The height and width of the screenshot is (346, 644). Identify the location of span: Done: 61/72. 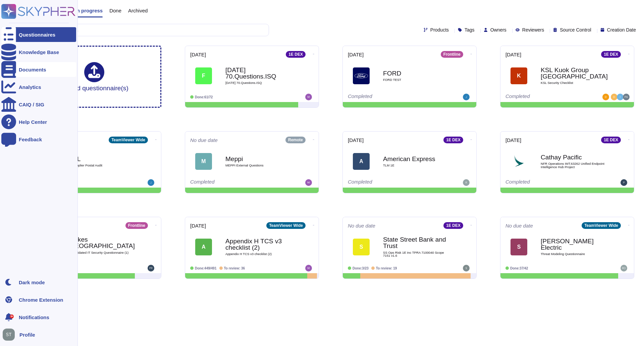
(204, 97).